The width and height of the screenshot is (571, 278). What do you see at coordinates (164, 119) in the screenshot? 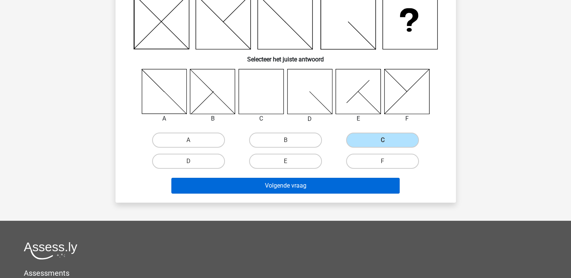
I see `div: A` at bounding box center [164, 119].